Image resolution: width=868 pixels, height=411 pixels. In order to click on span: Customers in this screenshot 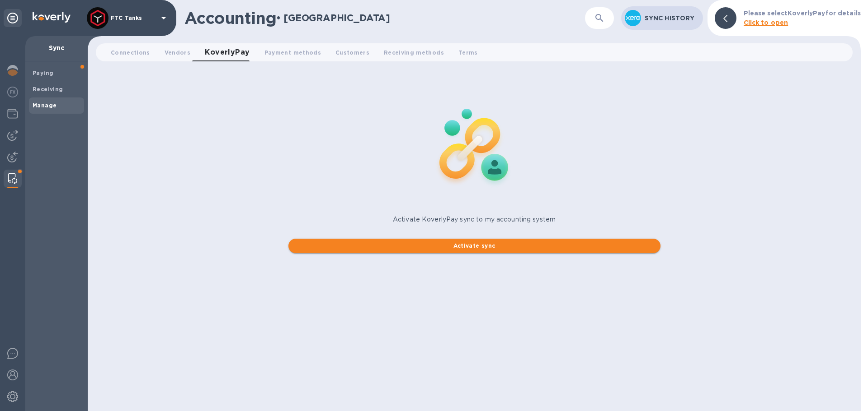, I will do `click(352, 53)`.